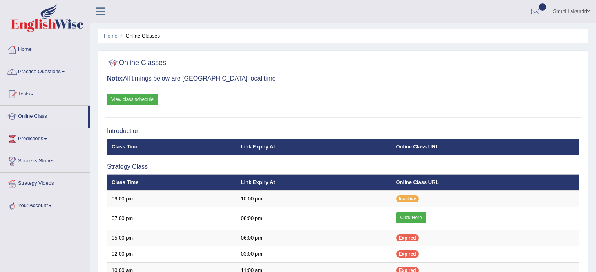 Image resolution: width=596 pixels, height=272 pixels. I want to click on h3: Introduction, so click(343, 131).